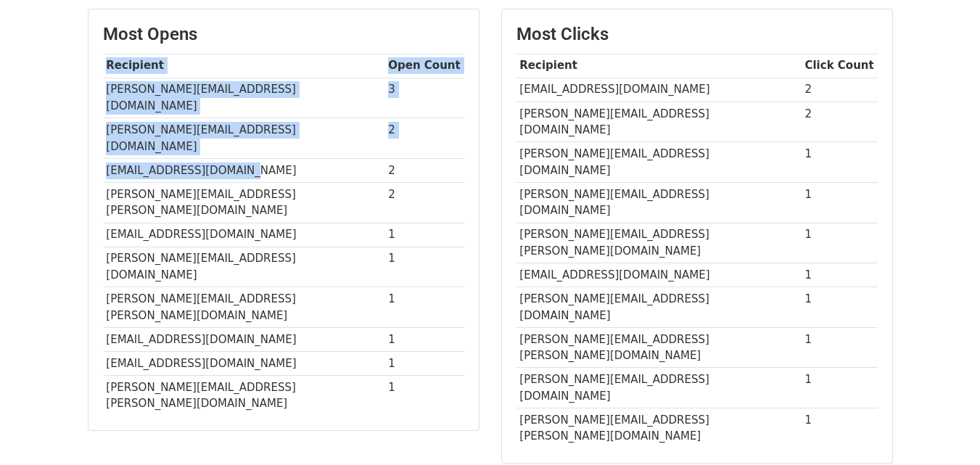 The image size is (980, 465). I want to click on h3: Most Opens, so click(284, 34).